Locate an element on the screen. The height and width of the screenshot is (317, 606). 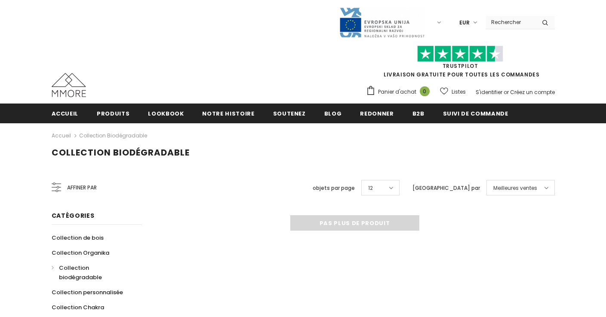
a: Collection de bois is located at coordinates (77, 238).